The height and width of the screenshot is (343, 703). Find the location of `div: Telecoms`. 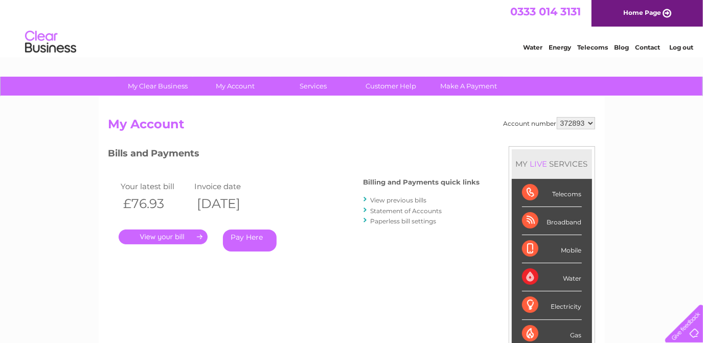

div: Telecoms is located at coordinates (551, 193).